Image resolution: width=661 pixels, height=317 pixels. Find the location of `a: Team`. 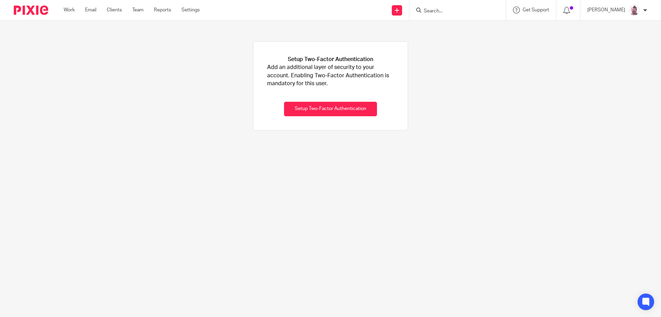

a: Team is located at coordinates (138, 10).